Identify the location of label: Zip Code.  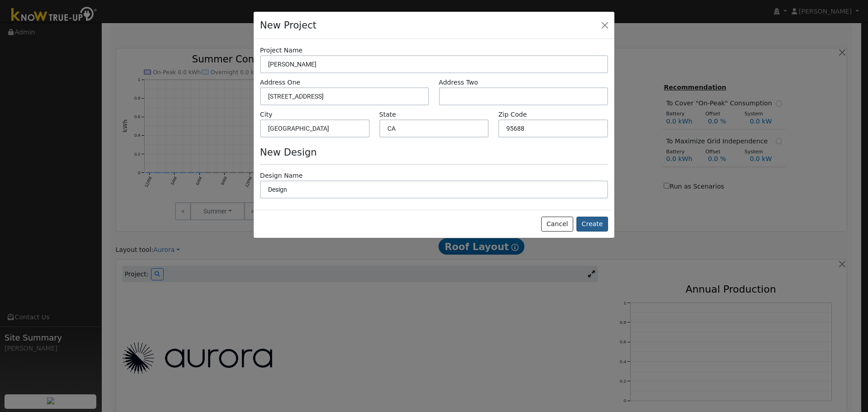
(512, 114).